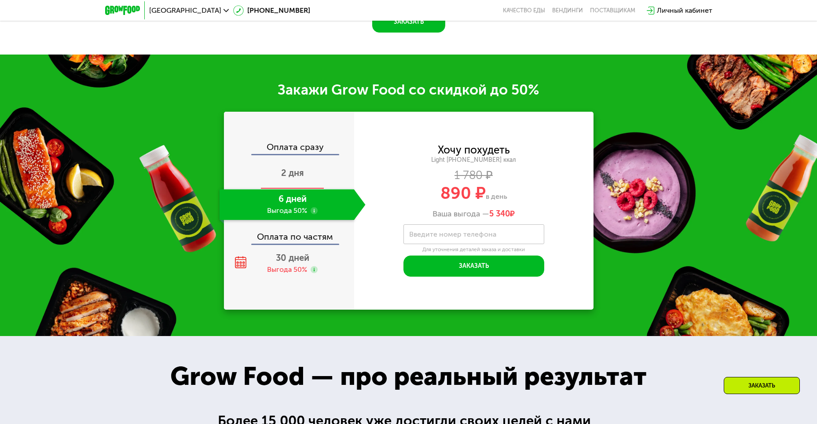 The image size is (817, 424). Describe the element at coordinates (409, 377) in the screenshot. I see `div: Grow Food — про реальный результат` at that location.